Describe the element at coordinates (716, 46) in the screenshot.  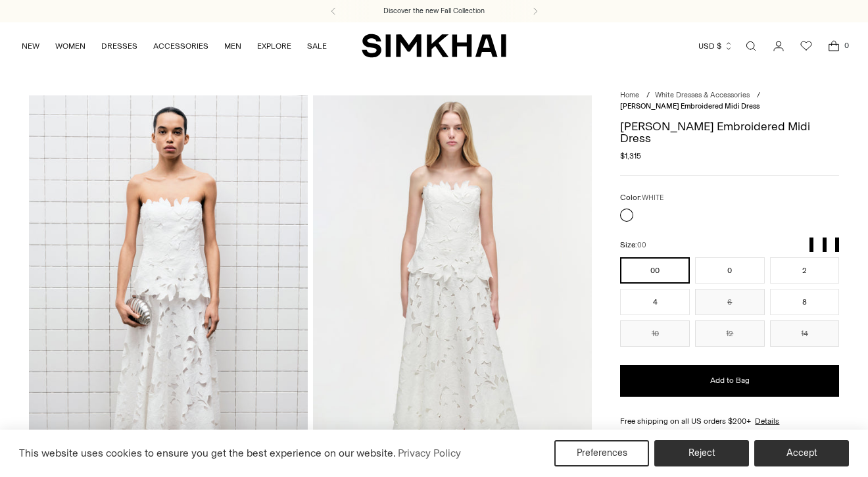
I see `button: USD $` at that location.